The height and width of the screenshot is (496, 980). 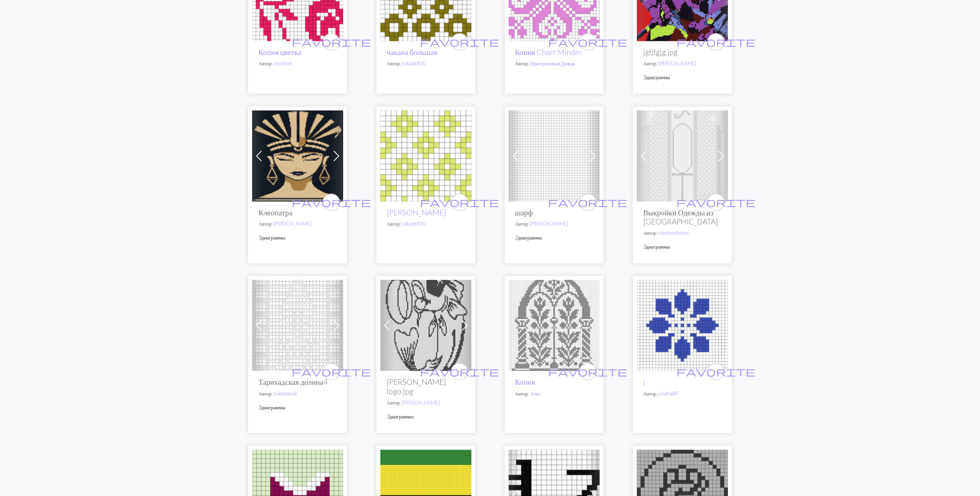 I want to click on a: Причудливый Дождь, so click(x=553, y=63).